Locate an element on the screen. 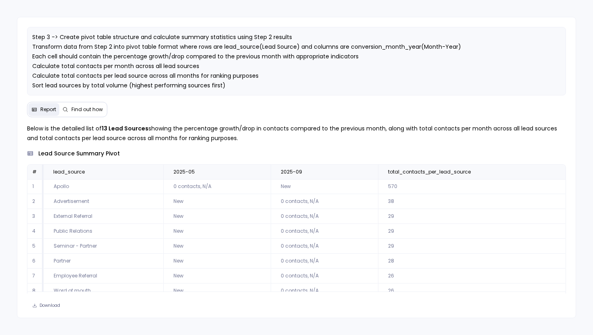  span: lead_source is located at coordinates (69, 172).